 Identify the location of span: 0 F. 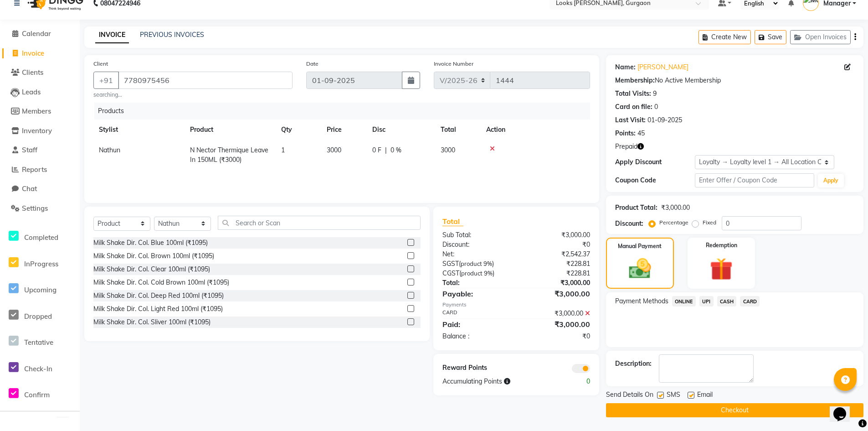
(377, 150).